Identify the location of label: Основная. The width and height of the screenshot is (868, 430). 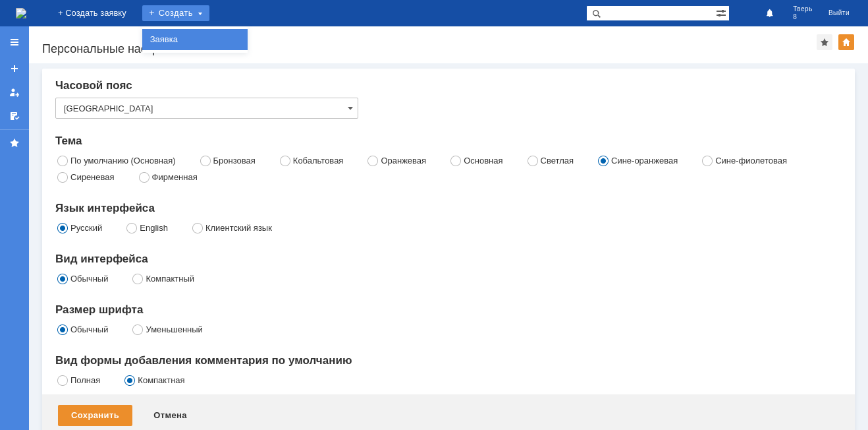
(483, 160).